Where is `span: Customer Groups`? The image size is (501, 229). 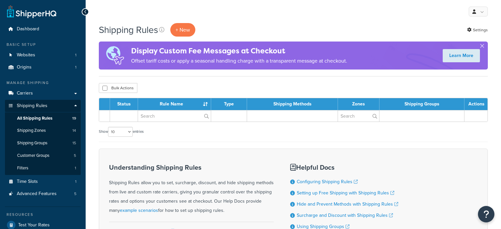
span: Customer Groups is located at coordinates (33, 156).